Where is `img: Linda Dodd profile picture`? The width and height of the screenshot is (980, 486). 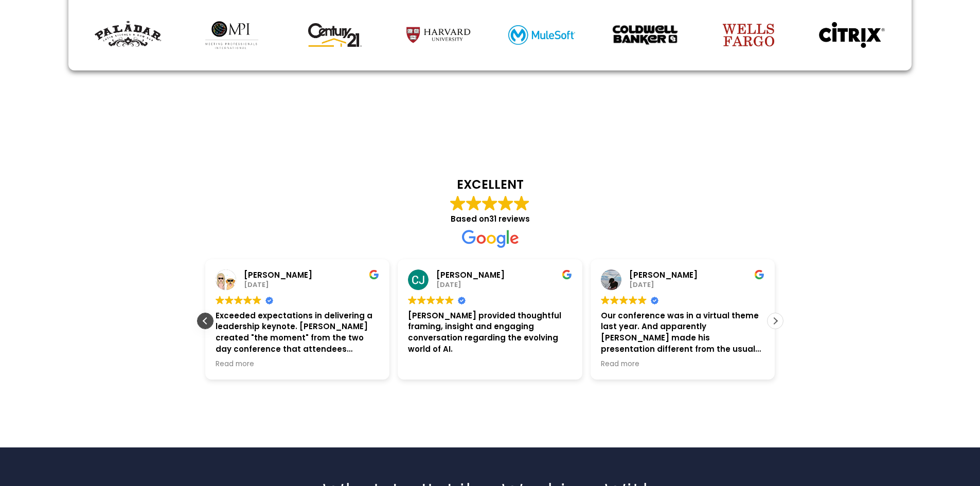 img: Linda Dodd profile picture is located at coordinates (226, 280).